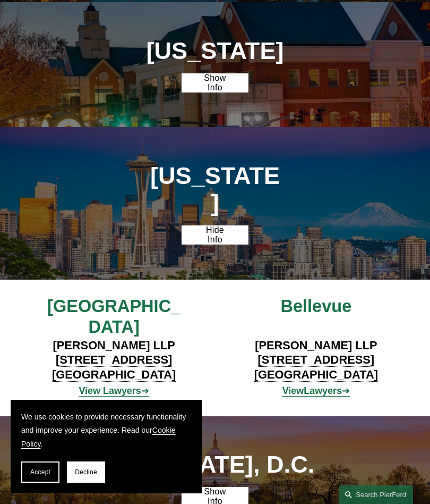 The image size is (430, 504). What do you see at coordinates (323, 391) in the screenshot?
I see `strong: Lawyers` at bounding box center [323, 391].